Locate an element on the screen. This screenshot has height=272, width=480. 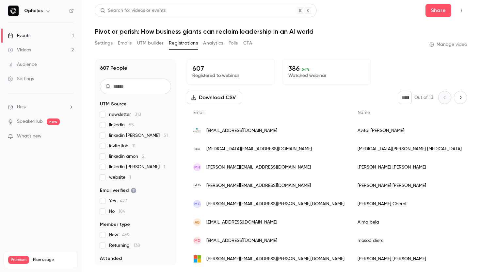
span: 184 is located at coordinates (122, 211).